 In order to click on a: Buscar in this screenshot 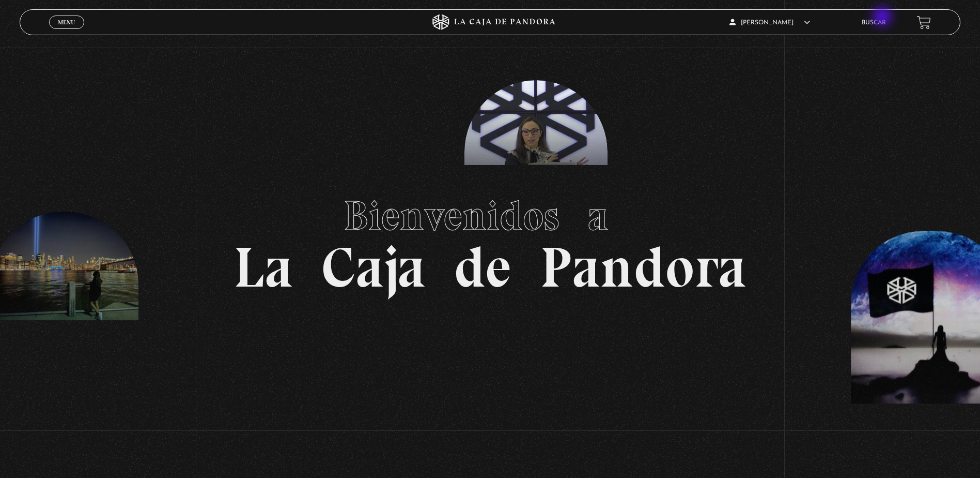, I will do `click(874, 22)`.